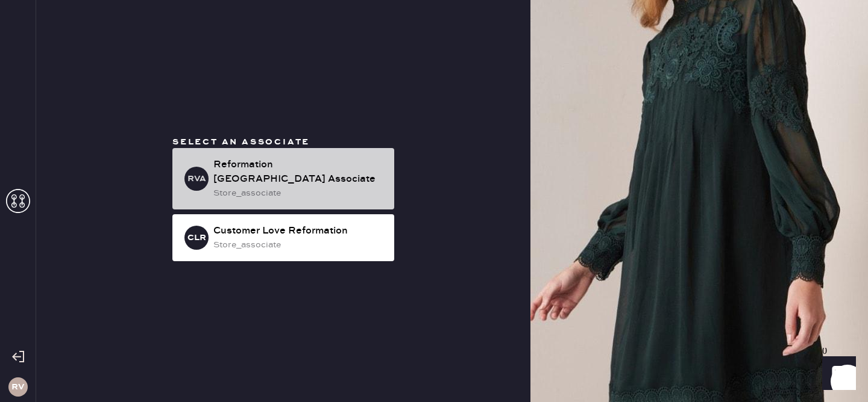 The height and width of the screenshot is (402, 868). Describe the element at coordinates (197, 238) in the screenshot. I see `h3: CLR` at that location.